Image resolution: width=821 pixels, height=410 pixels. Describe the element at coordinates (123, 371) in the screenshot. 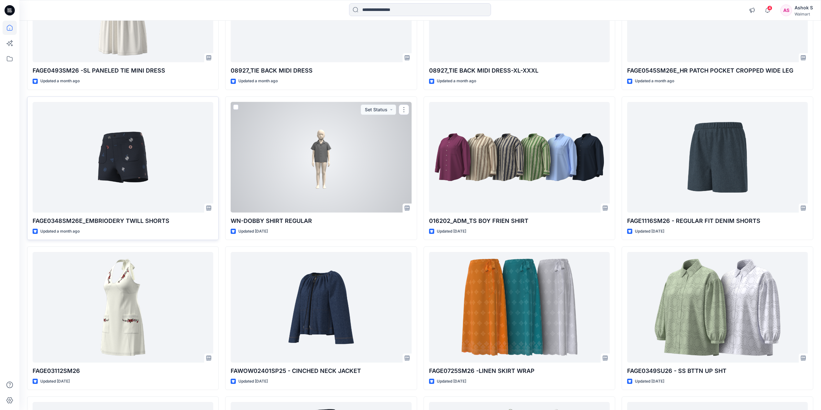

I see `p: FAGE03112SM26` at that location.